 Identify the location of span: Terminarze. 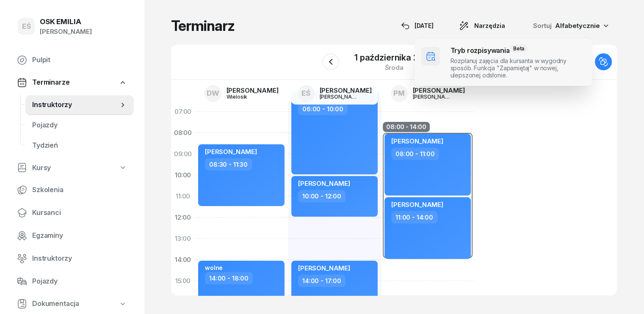
(51, 82).